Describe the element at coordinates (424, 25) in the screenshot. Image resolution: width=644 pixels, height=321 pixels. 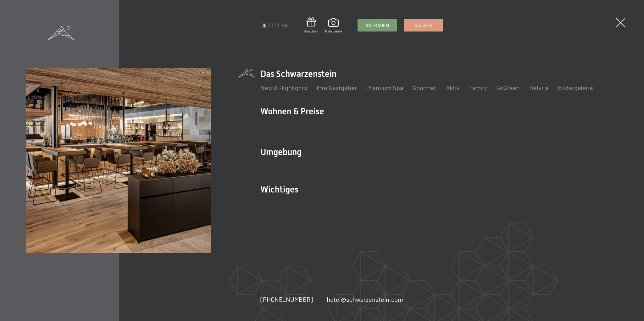
I see `span: Buchen` at that location.